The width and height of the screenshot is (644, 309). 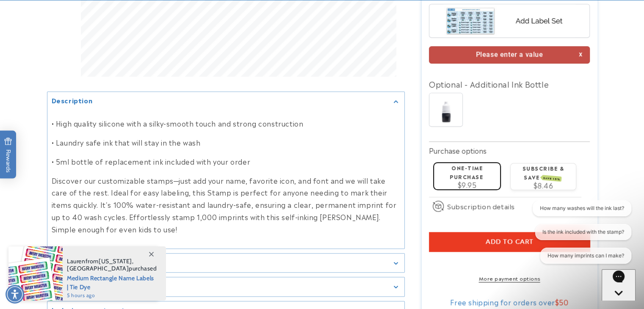 I want to click on button: Add to cart, so click(x=510, y=242).